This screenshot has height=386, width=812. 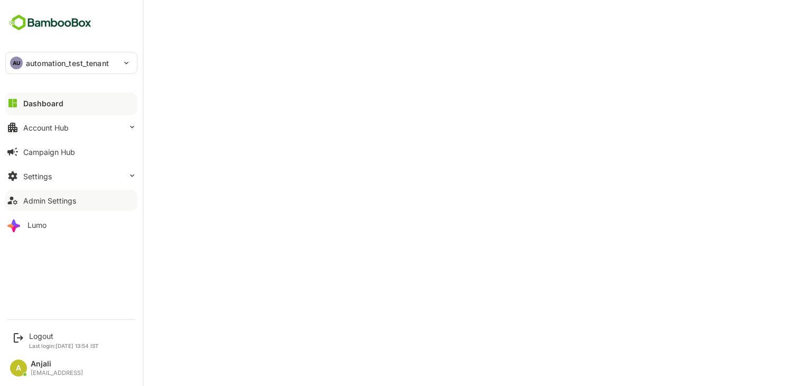 What do you see at coordinates (71, 63) in the screenshot?
I see `div: AUautomation_test_tenant` at bounding box center [71, 63].